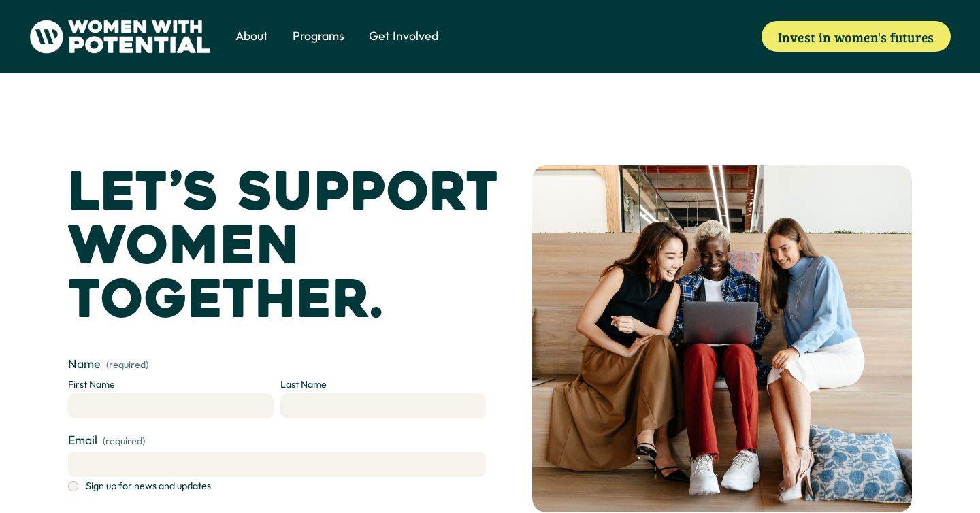  I want to click on span: About, so click(252, 36).